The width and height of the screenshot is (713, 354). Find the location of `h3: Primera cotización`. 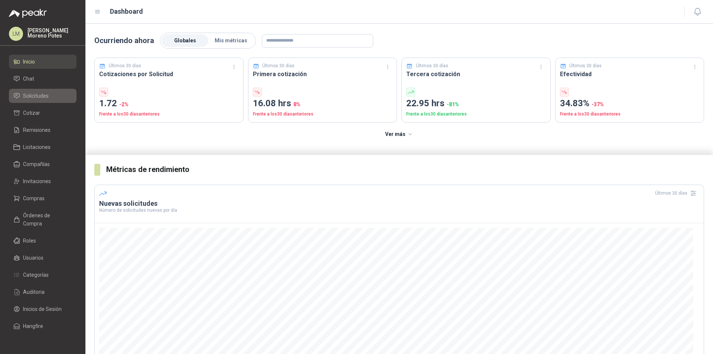

h3: Primera cotización is located at coordinates (323, 74).